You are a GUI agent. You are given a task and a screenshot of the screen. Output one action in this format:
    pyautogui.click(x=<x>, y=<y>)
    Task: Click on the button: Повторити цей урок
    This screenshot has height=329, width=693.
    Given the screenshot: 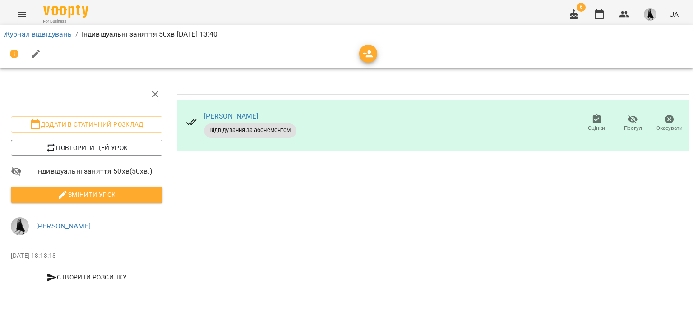 What is the action you would take?
    pyautogui.click(x=87, y=148)
    